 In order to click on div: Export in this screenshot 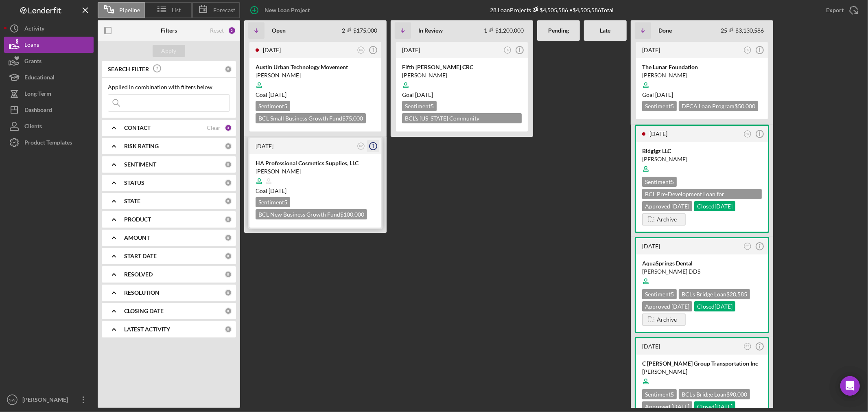, I will do `click(834, 10)`.